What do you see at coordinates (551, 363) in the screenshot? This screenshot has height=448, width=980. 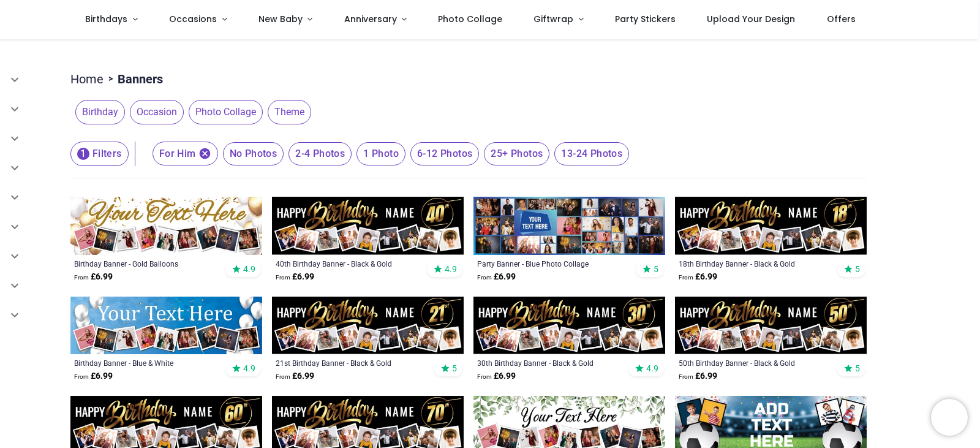 I see `div: 30th Birthday Banner - Black & Gold` at bounding box center [551, 363].